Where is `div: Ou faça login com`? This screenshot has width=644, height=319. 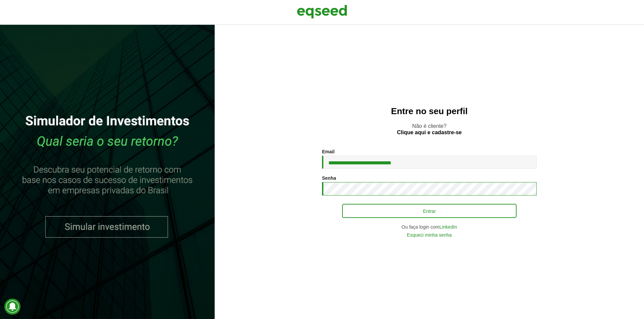 div: Ou faça login com is located at coordinates (429, 227).